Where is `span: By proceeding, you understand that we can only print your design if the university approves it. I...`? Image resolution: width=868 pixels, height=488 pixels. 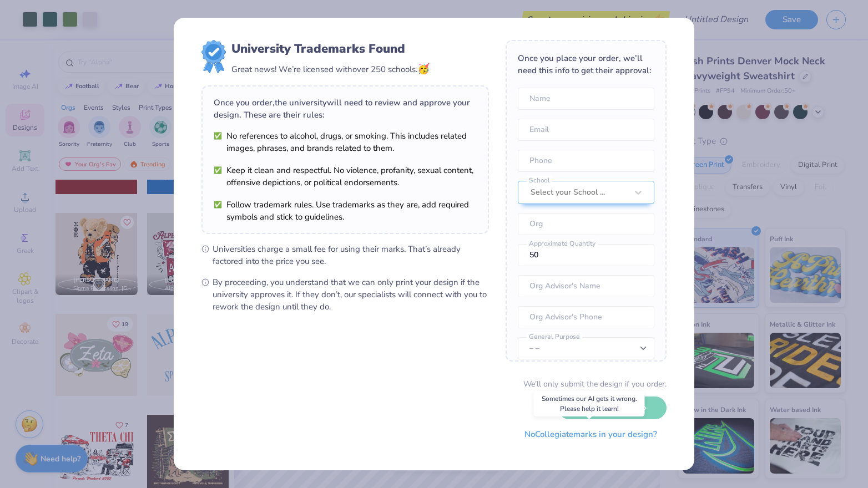 span: By proceeding, you understand that we can only print your design if the university approves it. I... is located at coordinates (351, 294).